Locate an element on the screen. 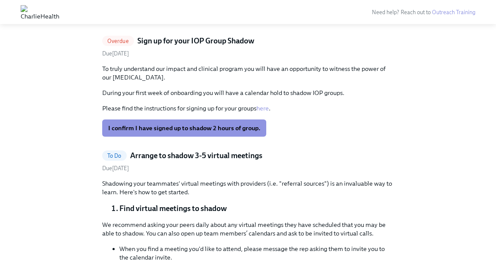  a: Outreach Training is located at coordinates (453, 12).